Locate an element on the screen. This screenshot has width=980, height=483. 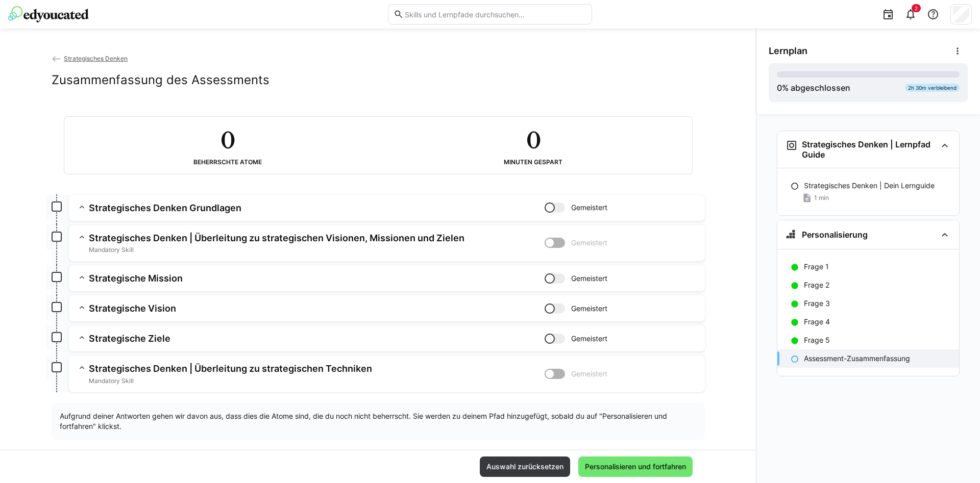
button: Auswahl zurücksetzen is located at coordinates (525, 467).